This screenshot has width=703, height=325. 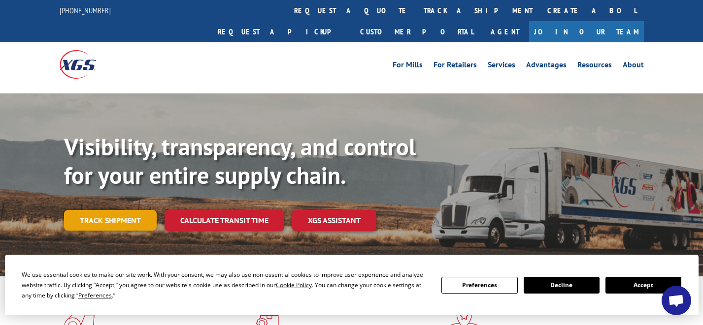 What do you see at coordinates (417, 32) in the screenshot?
I see `a: Customer Portal` at bounding box center [417, 32].